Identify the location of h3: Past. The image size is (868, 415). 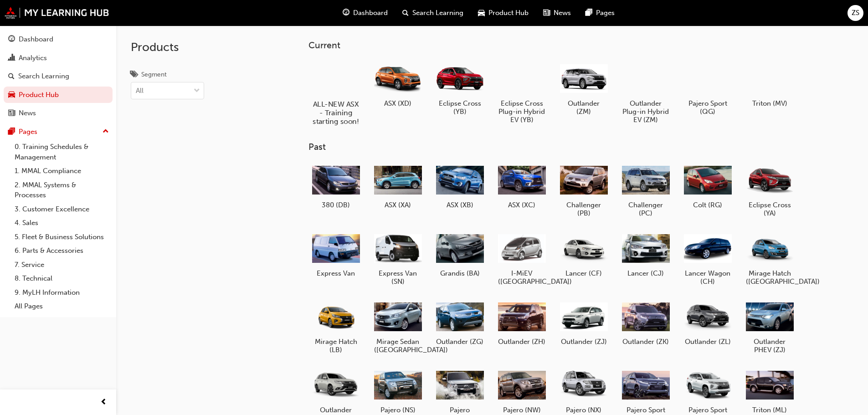
(567, 146).